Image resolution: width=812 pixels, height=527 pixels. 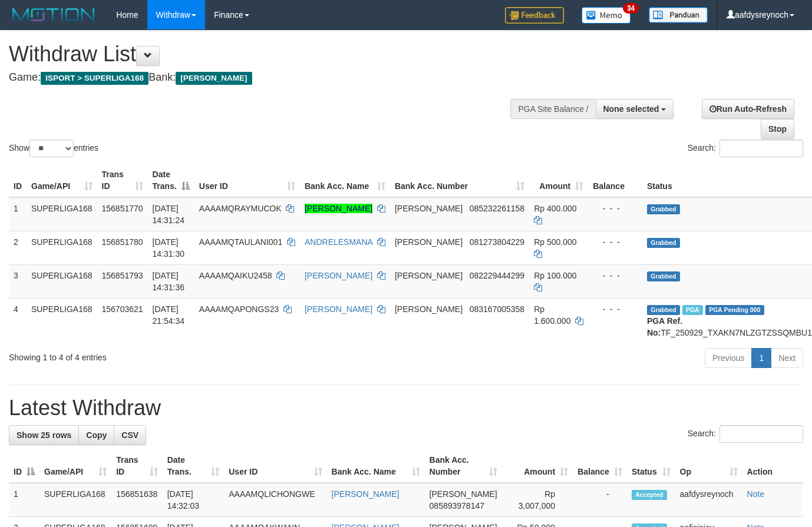 I want to click on span: 156851793, so click(x=123, y=276).